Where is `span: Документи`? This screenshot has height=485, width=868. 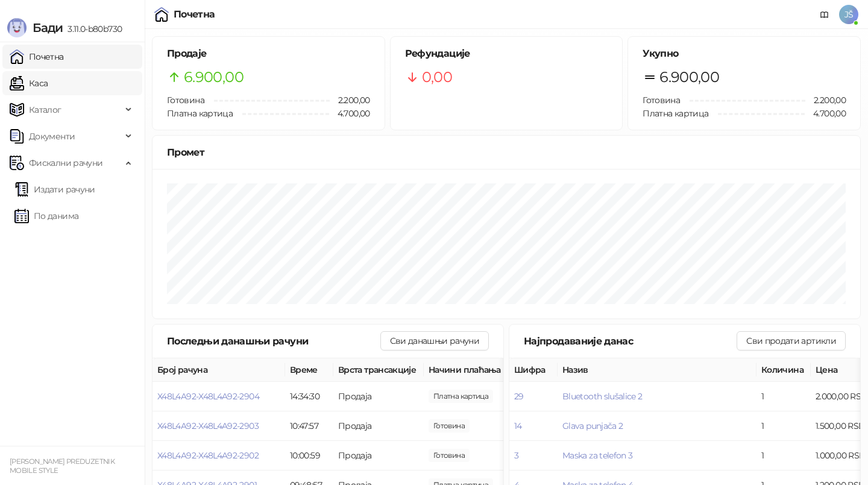
span: Документи is located at coordinates (52, 136).